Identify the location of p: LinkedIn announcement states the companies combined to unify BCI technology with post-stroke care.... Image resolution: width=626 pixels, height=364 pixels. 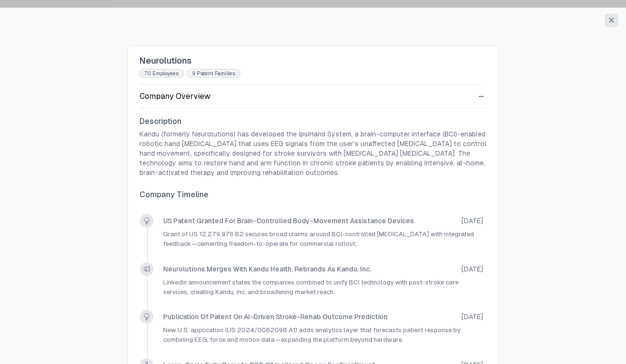
(323, 288).